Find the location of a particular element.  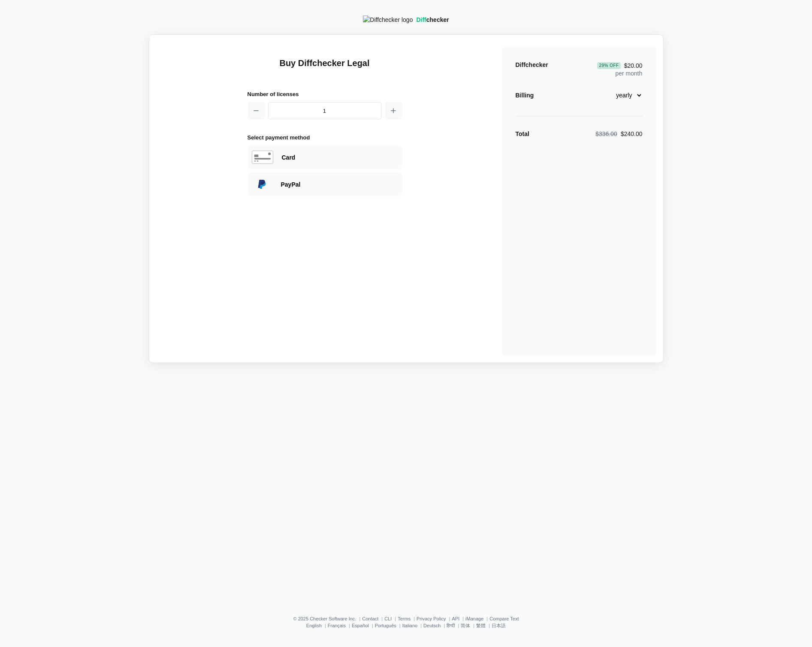

a: Italiano is located at coordinates (410, 626).